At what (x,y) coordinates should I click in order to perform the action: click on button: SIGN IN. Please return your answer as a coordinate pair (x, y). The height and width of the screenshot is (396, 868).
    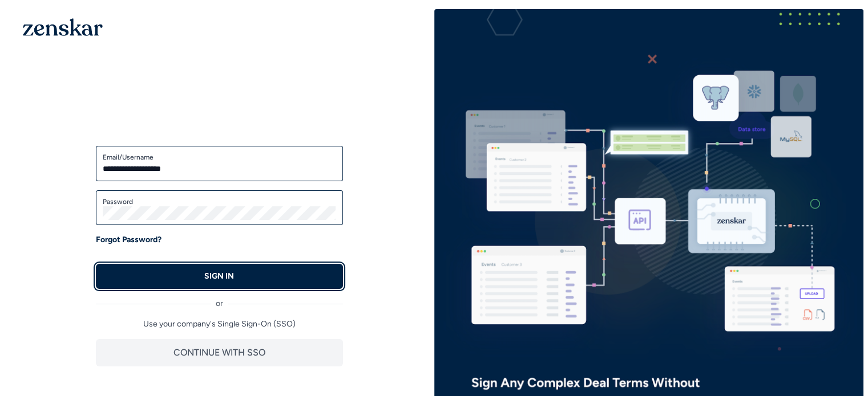
    Looking at the image, I should click on (219, 277).